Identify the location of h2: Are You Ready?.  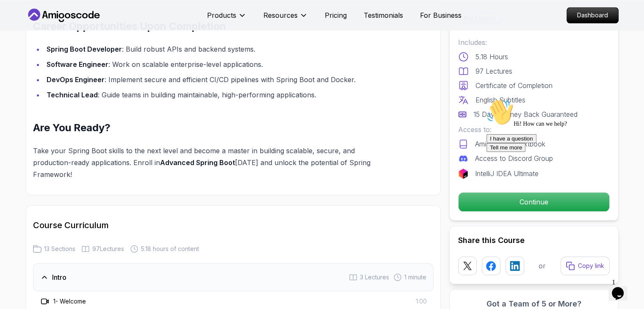
(213, 128).